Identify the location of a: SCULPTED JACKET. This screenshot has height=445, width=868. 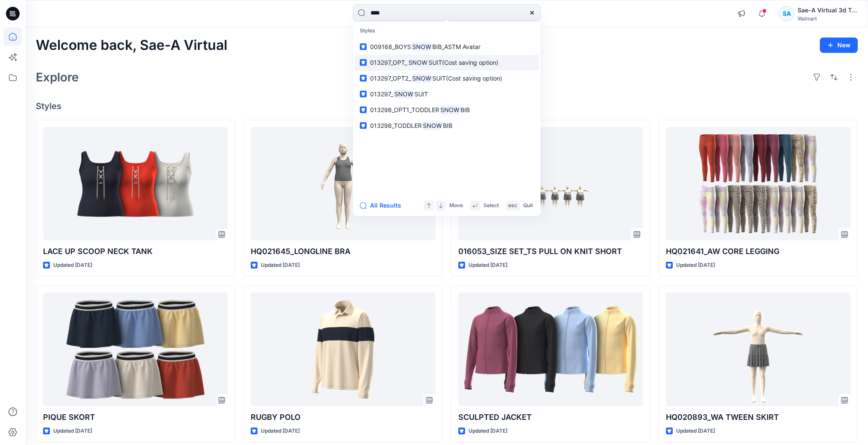
(551, 349).